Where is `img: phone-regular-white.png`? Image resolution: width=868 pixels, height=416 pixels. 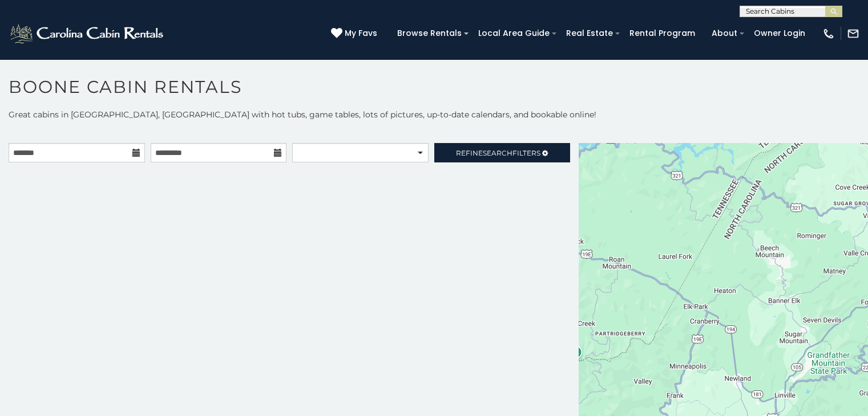 img: phone-regular-white.png is located at coordinates (829, 34).